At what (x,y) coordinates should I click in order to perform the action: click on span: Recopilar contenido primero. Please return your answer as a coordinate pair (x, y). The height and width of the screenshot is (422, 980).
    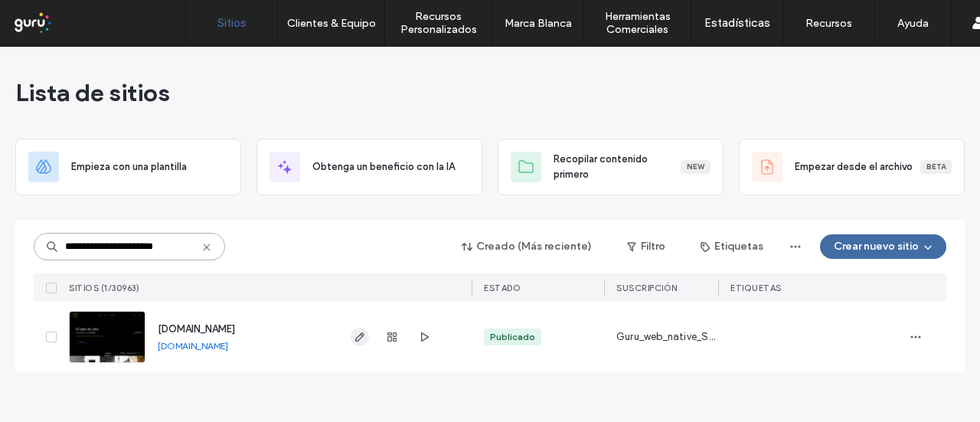
    Looking at the image, I should click on (617, 167).